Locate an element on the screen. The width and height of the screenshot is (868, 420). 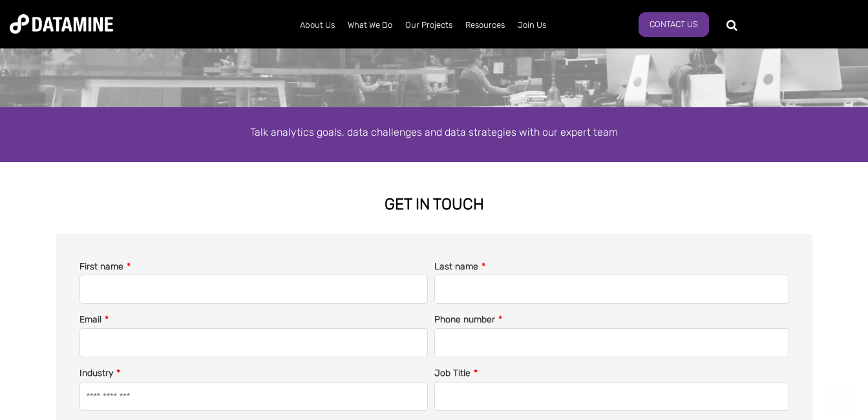
a: Contact Us is located at coordinates (673, 25).